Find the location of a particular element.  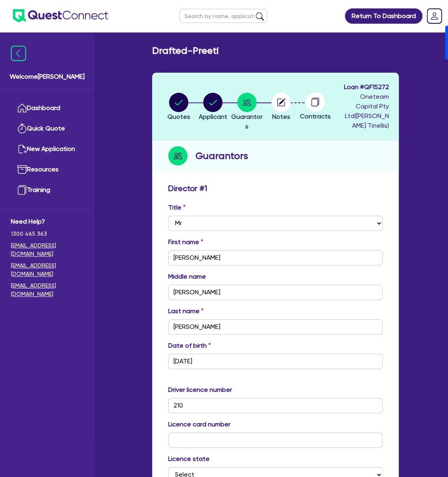

img: step-icon is located at coordinates (178, 156).